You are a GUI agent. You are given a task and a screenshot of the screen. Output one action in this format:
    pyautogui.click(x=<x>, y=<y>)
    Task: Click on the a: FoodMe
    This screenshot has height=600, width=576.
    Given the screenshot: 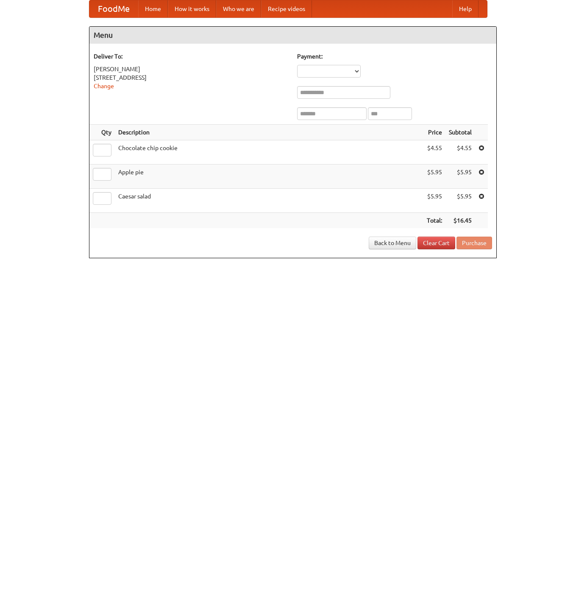 What is the action you would take?
    pyautogui.click(x=114, y=9)
    